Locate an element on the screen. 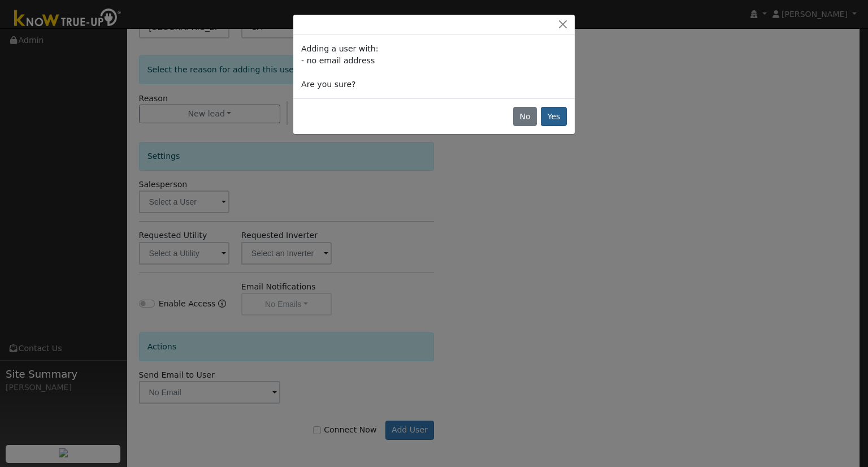 Image resolution: width=868 pixels, height=467 pixels. span: - no email address is located at coordinates (338, 60).